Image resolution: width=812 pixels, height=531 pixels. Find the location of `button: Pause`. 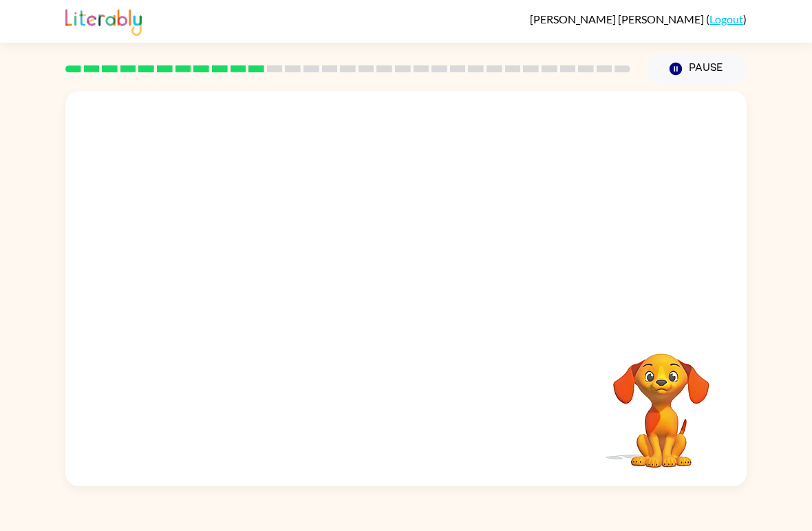

button: Pause is located at coordinates (697, 69).